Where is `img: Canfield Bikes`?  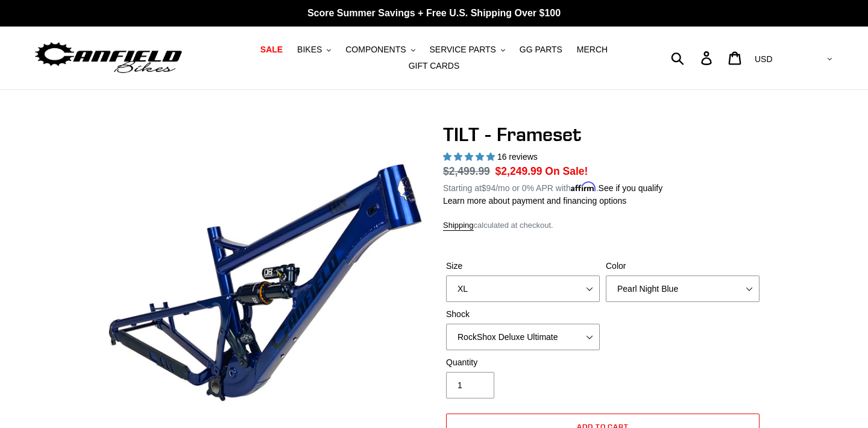 img: Canfield Bikes is located at coordinates (109, 58).